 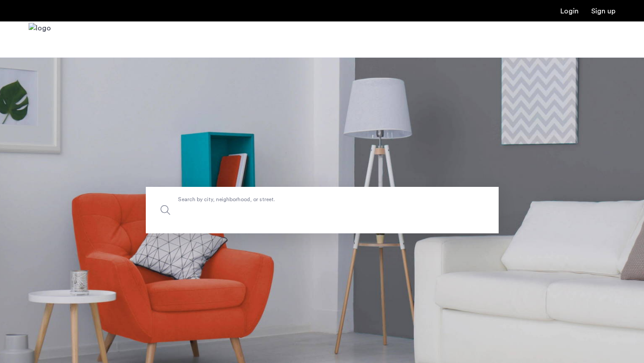 I want to click on a: Cazamio Logo, so click(x=40, y=39).